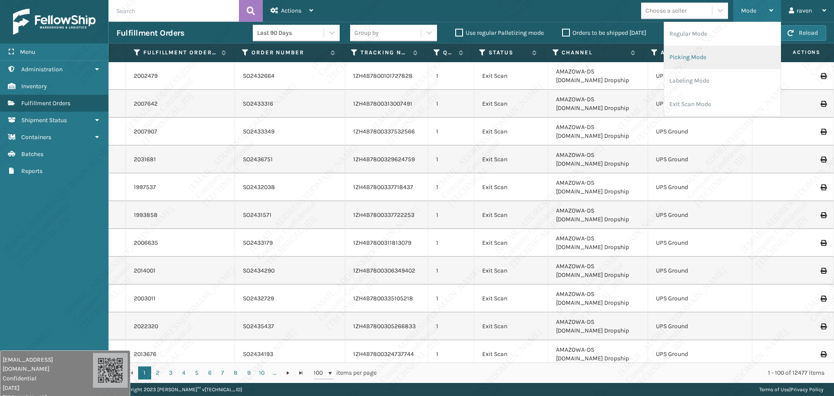  I want to click on span: Containers, so click(36, 137).